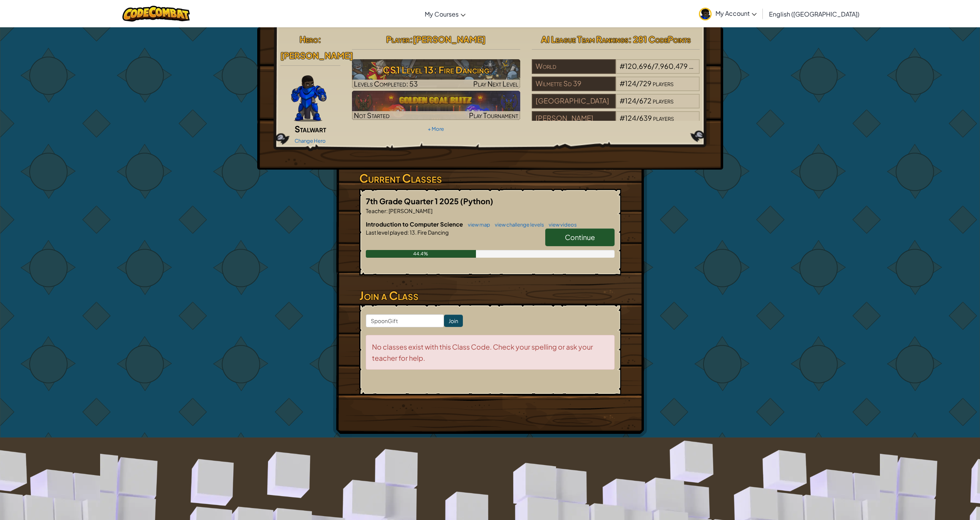 The image size is (980, 520). I want to click on span: Stalwart, so click(310, 129).